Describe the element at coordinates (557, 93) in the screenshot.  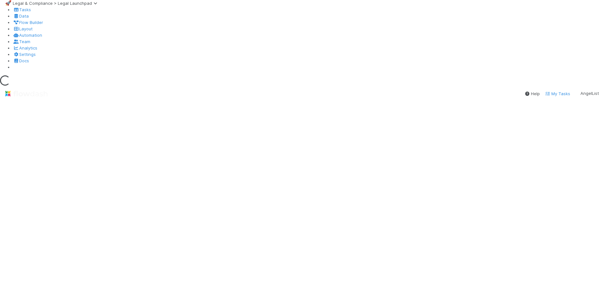
I see `a: My Tasks` at that location.